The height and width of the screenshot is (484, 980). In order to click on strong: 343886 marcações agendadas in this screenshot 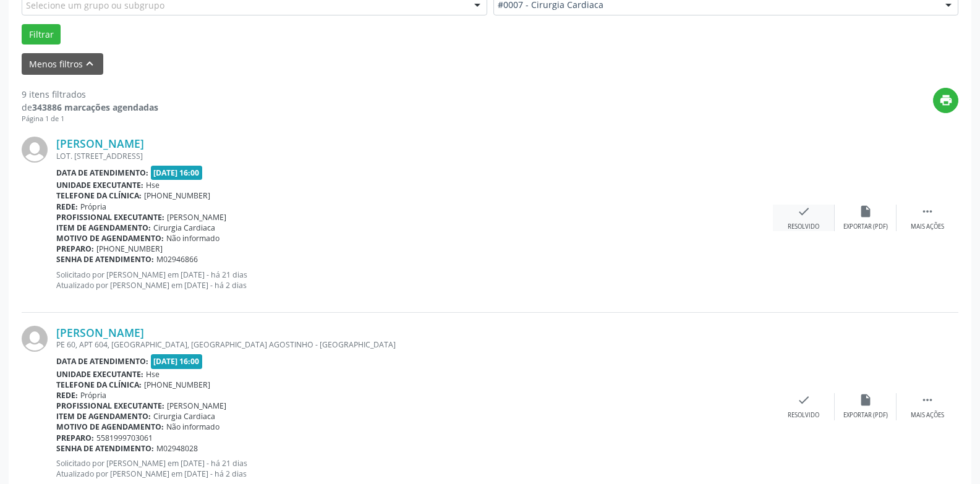, I will do `click(95, 107)`.